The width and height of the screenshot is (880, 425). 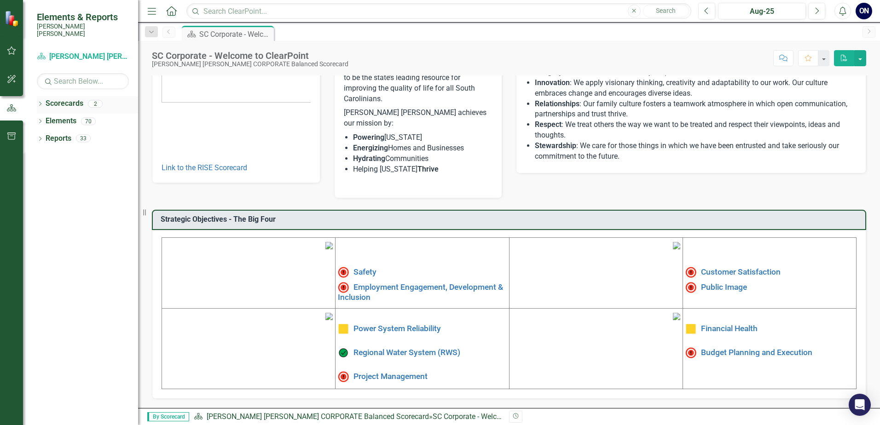 What do you see at coordinates (365, 272) in the screenshot?
I see `a: Safety` at bounding box center [365, 272].